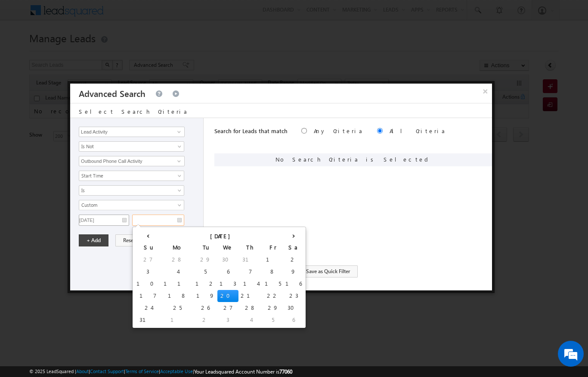 This screenshot has height=377, width=588. Describe the element at coordinates (161, 371) in the screenshot. I see `span: © 2025 LeadSquared | | | | |` at that location.